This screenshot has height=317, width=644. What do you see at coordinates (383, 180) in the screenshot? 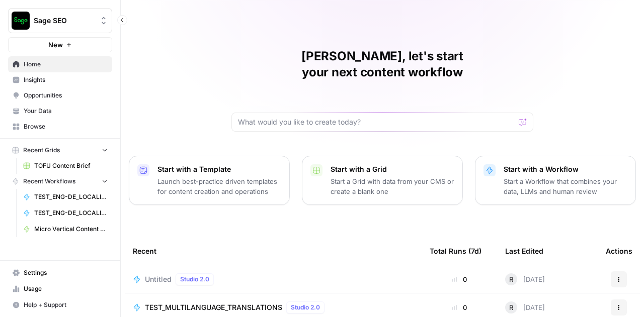
I see `button: Start with a GridStart a Grid with data from your CMS or create a blank one` at bounding box center [383, 180].